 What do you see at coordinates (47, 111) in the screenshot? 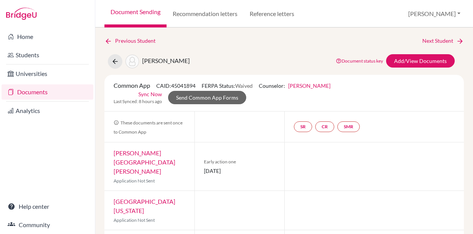
I see `a: Analytics` at bounding box center [47, 111].